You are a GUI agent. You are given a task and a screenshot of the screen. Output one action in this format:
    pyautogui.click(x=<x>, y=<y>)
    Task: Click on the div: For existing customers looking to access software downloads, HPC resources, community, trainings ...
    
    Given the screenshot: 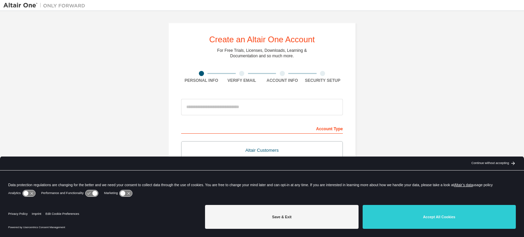 What is the action you would take?
    pyautogui.click(x=262, y=161)
    